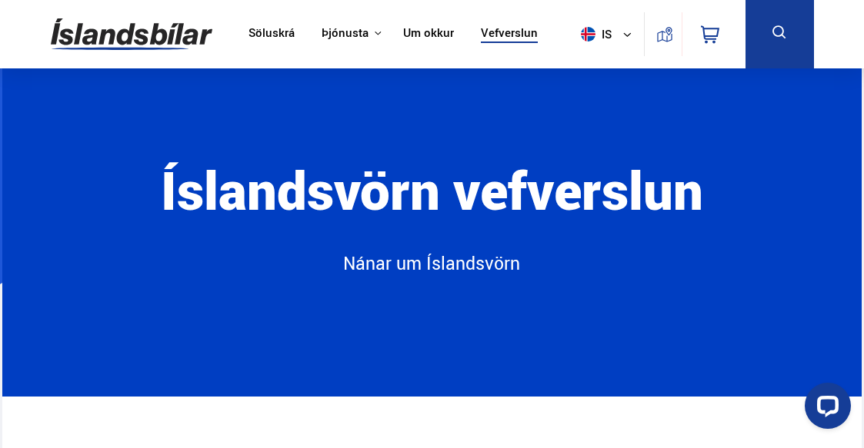  I want to click on img: svg+xml;base64,PHN2ZyB4bWxucz0iaHR0cDovL3d3dy53My5vcmcvMjAwMC9zdmciIHdpZHRoPSI1MTIiIGhlaWdodD0iNT..., so click(588, 34).